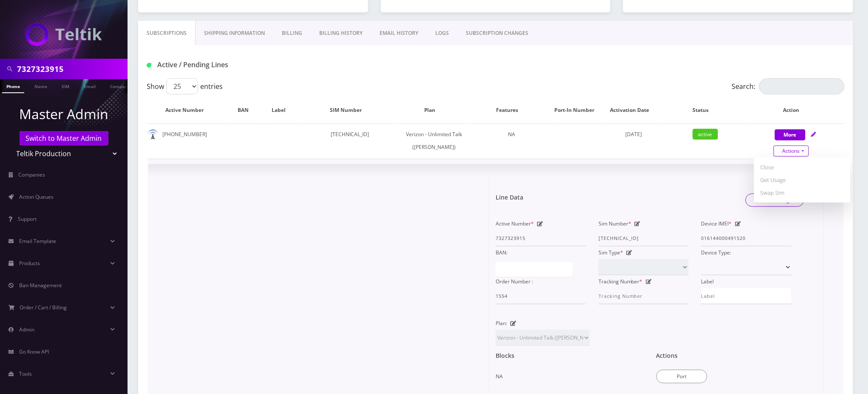 Image resolution: width=868 pixels, height=394 pixels. Describe the element at coordinates (34, 351) in the screenshot. I see `span: Go Know API` at that location.